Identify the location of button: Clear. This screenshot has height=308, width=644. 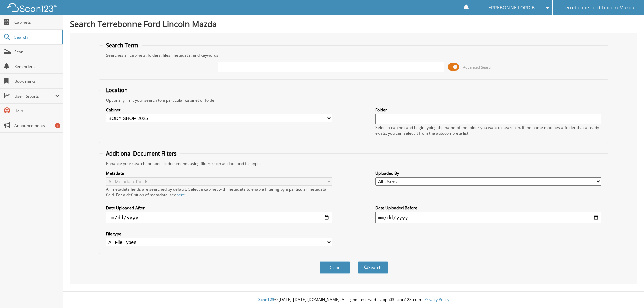
(335, 267).